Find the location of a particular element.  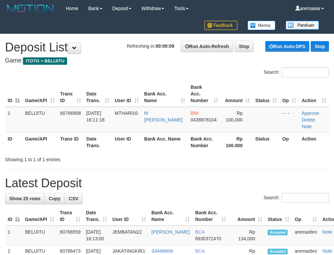

td: Rp 134,000 is located at coordinates (247, 235).